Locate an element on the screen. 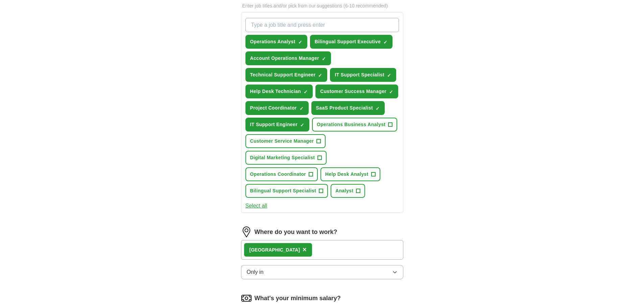 Image resolution: width=644 pixels, height=308 pixels. button: SaaS Product Specialist✓ is located at coordinates (348, 108).